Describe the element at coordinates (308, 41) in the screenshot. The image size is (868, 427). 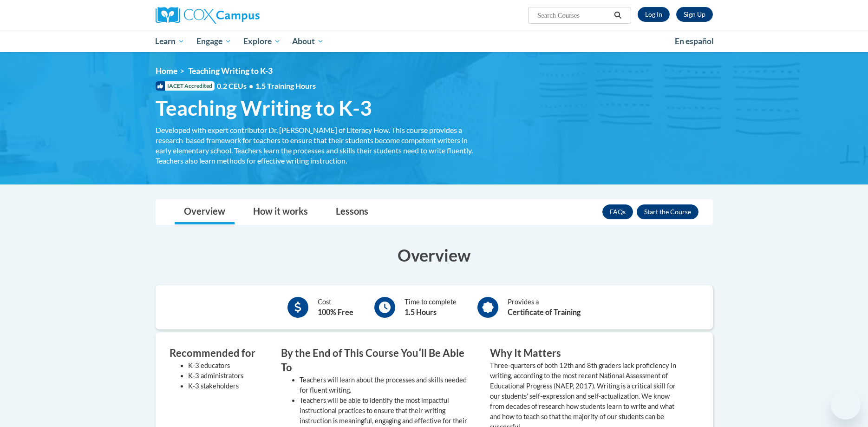
I see `a: About` at that location.